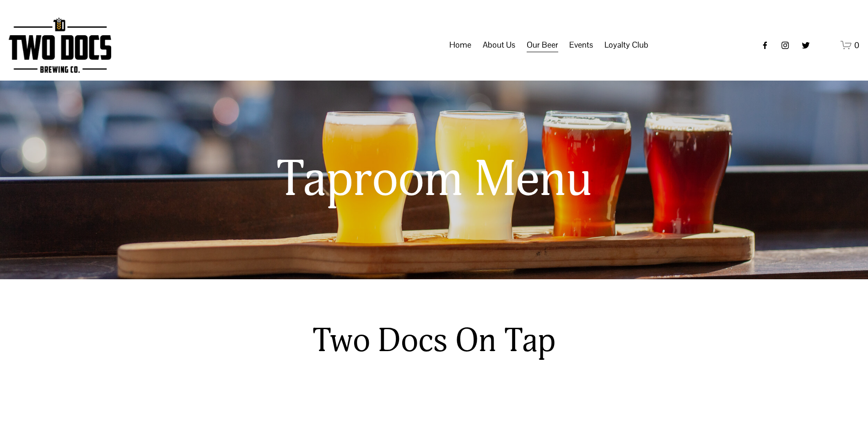  Describe the element at coordinates (60, 44) in the screenshot. I see `a: Two Docs Brewing Co.` at that location.